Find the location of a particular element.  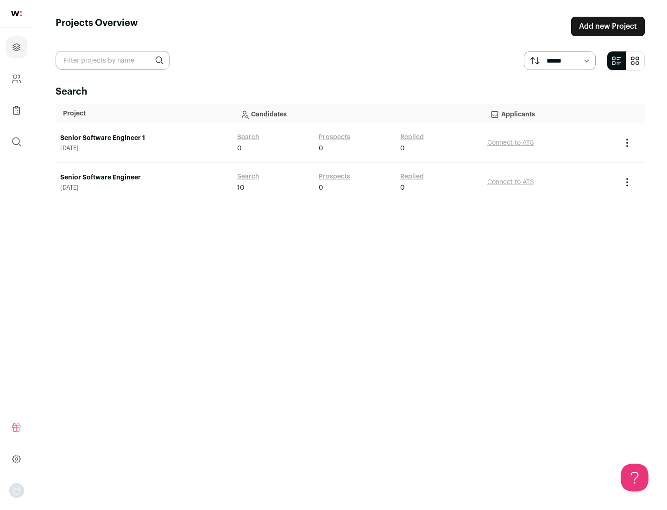

h1: Projects Overview is located at coordinates (97, 26).